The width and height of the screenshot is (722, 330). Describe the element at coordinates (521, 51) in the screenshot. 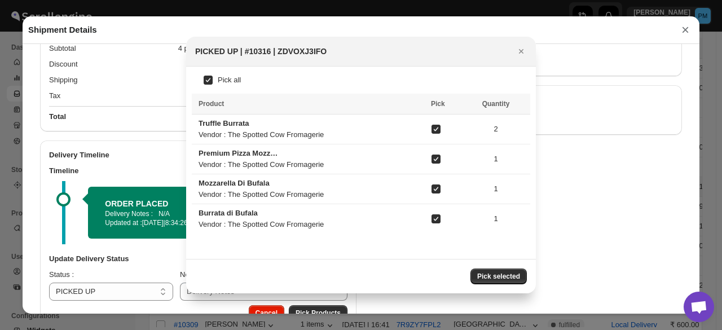

I see `button: Close` at that location.